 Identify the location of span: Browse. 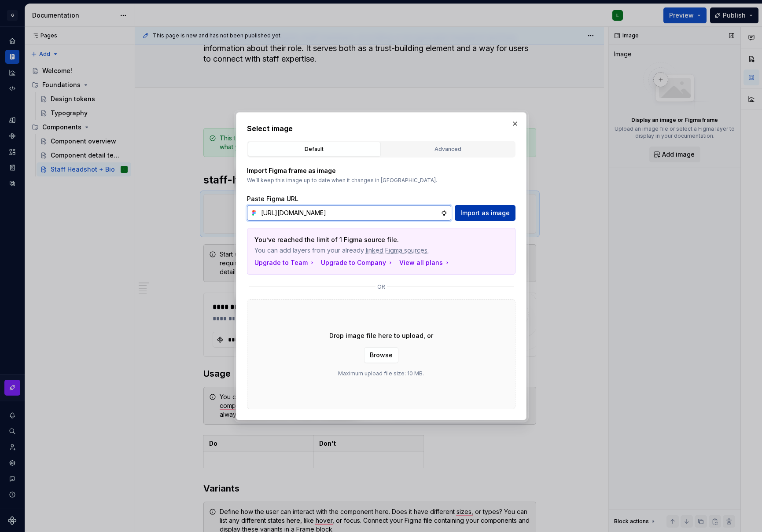
(381, 355).